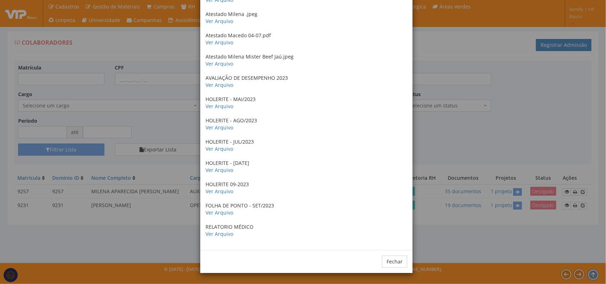  What do you see at coordinates (306, 39) in the screenshot?
I see `p: Atestado Macedo 04-07.pdf` at bounding box center [306, 39].